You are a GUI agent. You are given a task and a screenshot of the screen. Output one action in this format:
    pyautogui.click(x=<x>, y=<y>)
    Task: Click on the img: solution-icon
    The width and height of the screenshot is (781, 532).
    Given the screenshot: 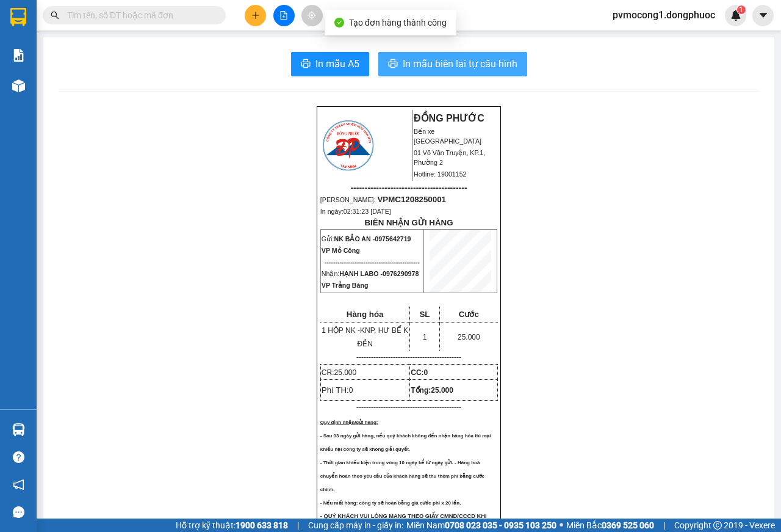 What is the action you would take?
    pyautogui.click(x=19, y=55)
    